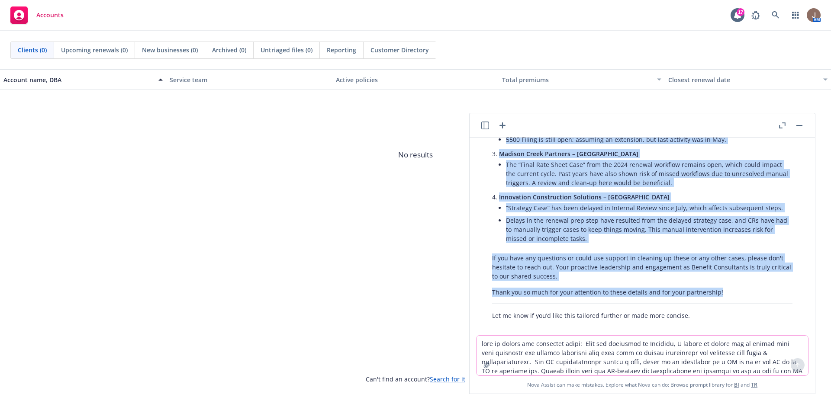  I want to click on a: Search, so click(775, 15).